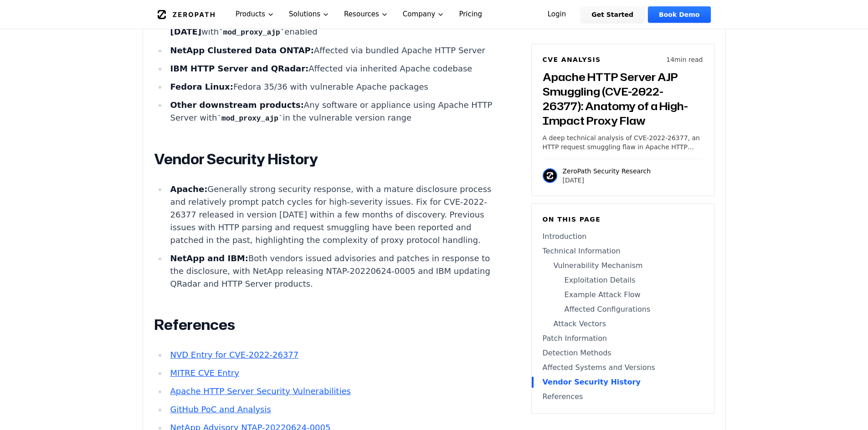 Image resolution: width=868 pixels, height=430 pixels. What do you see at coordinates (234, 354) in the screenshot?
I see `a: NVD Entry for CVE-2022-26377` at bounding box center [234, 354].